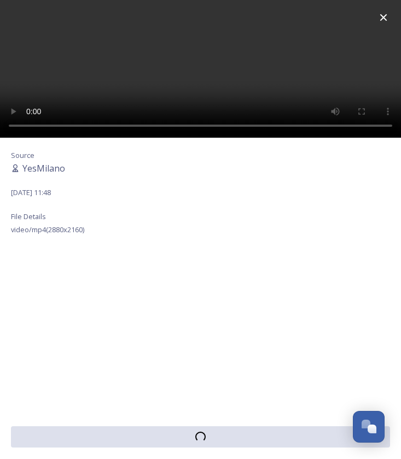  I want to click on span: Source, so click(22, 155).